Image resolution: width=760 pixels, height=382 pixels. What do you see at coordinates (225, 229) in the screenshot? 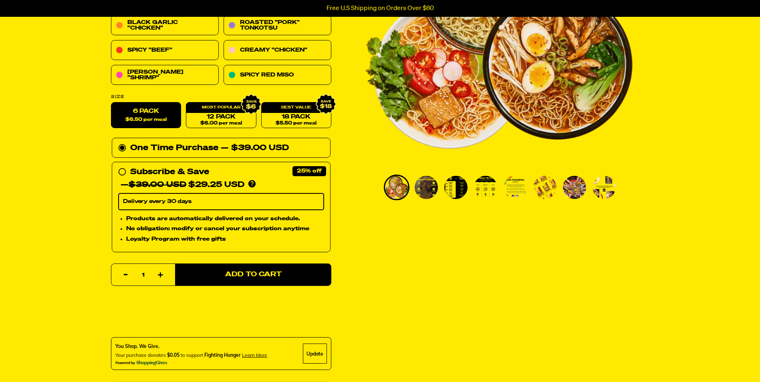
I see `li: No obligation: modify or cancel your subscription anytime` at bounding box center [225, 229].